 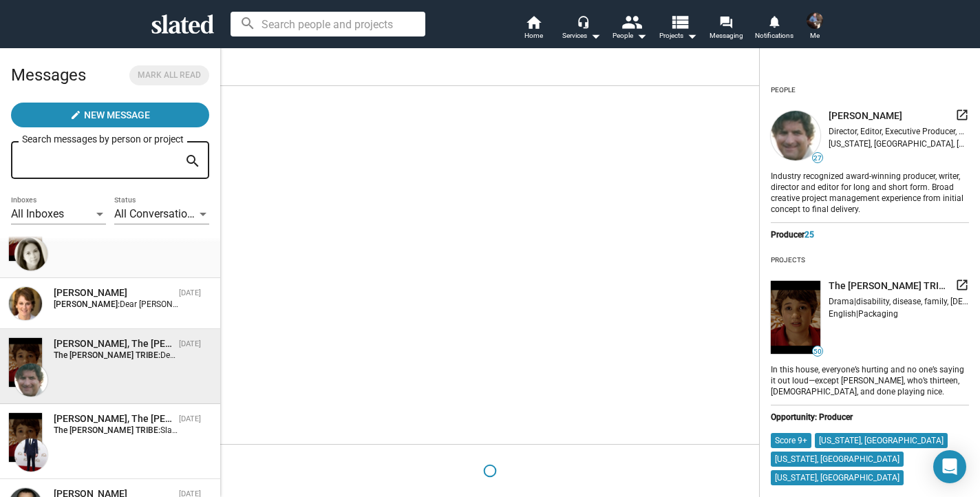 What do you see at coordinates (76, 115) in the screenshot?
I see `mat-icon: create` at bounding box center [76, 115].